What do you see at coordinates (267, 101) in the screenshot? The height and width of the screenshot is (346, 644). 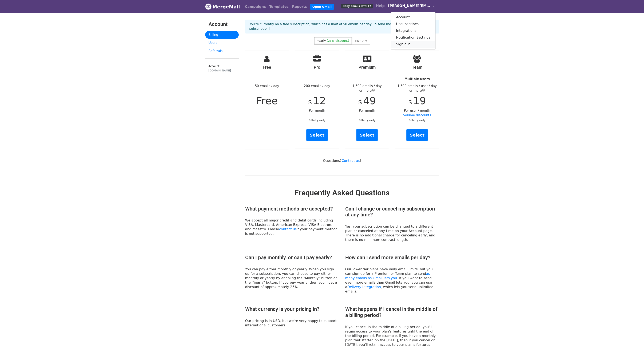 I see `span: Free` at bounding box center [267, 101].